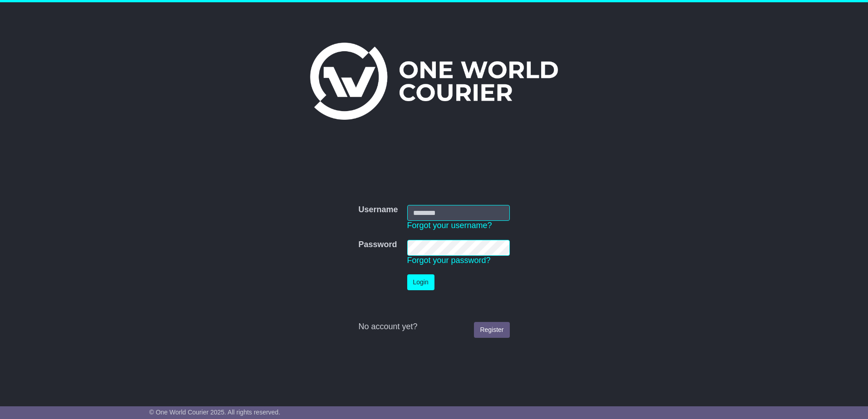  What do you see at coordinates (421, 282) in the screenshot?
I see `button: Login` at bounding box center [421, 282].